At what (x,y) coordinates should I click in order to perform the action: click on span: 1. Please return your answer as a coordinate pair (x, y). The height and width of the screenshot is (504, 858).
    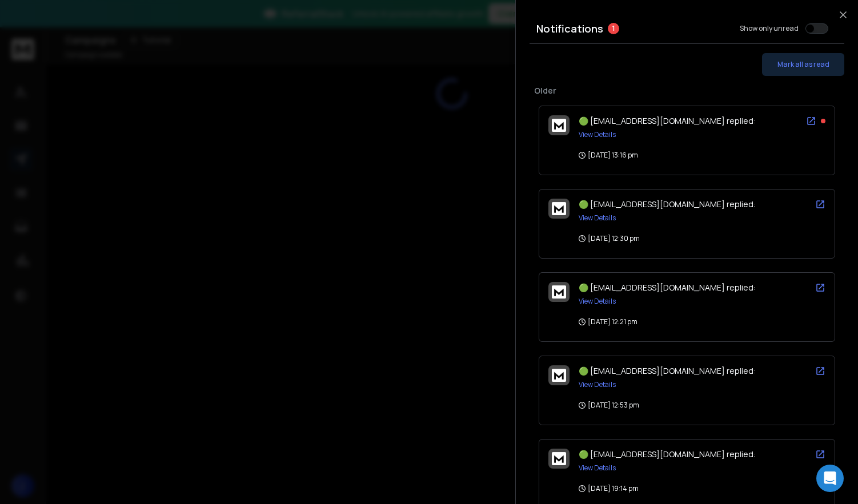
    Looking at the image, I should click on (614, 29).